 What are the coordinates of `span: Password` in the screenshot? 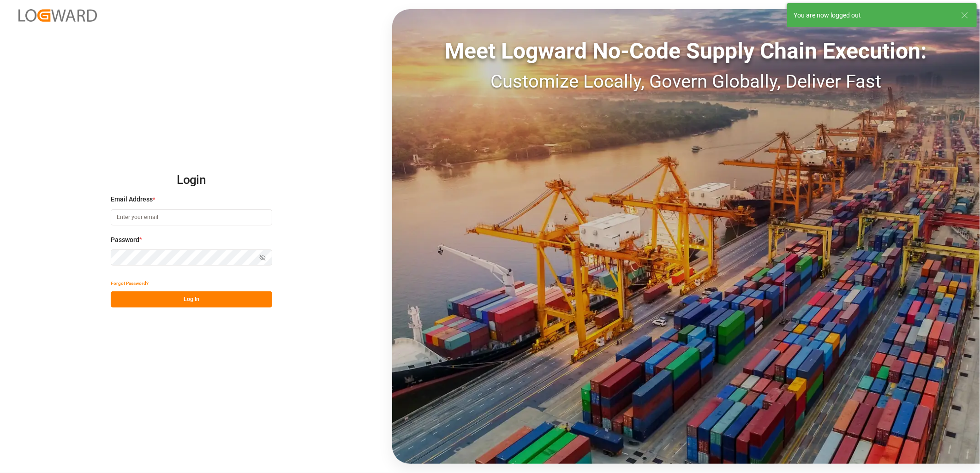 It's located at (125, 240).